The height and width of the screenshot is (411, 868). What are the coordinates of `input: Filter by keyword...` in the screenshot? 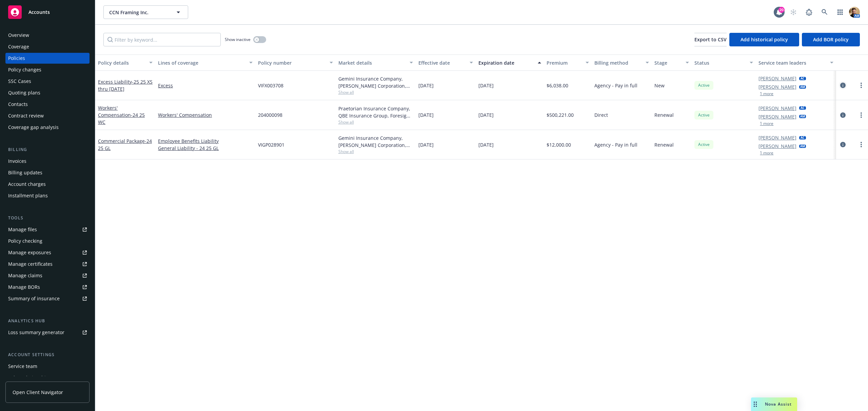 It's located at (162, 40).